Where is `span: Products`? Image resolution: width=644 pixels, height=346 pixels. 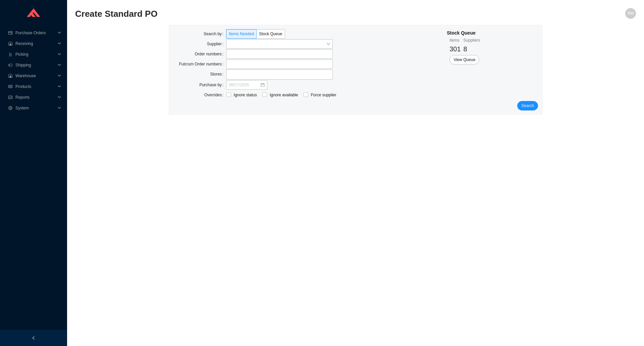 span: Products is located at coordinates (35, 86).